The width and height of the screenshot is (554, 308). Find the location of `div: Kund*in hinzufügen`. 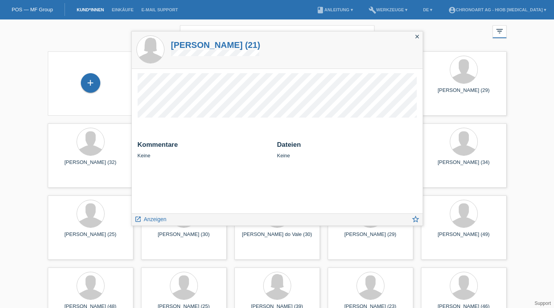

div: Kund*in hinzufügen is located at coordinates (91, 83).